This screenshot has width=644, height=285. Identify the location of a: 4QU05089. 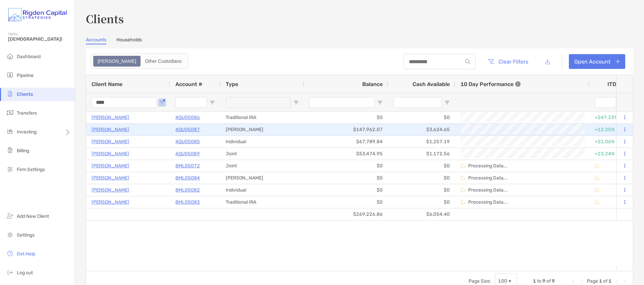
(188, 153).